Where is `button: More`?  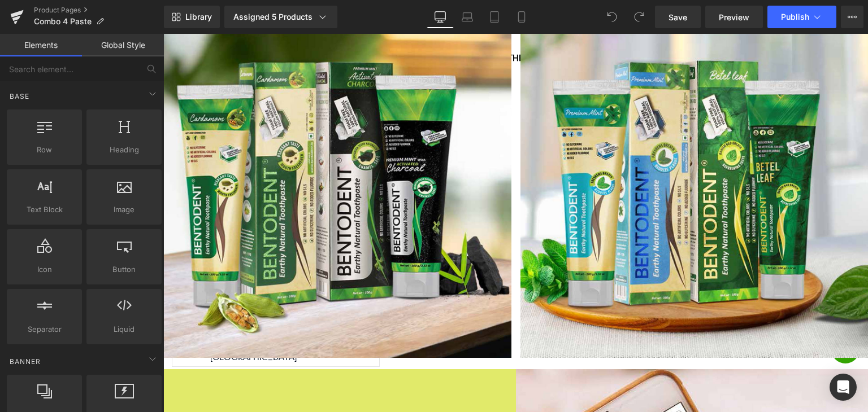
button: More is located at coordinates (852, 17).